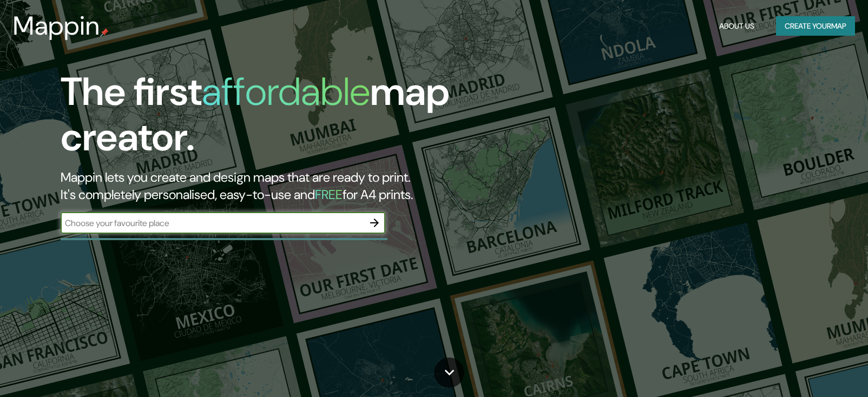  What do you see at coordinates (278, 119) in the screenshot?
I see `h1: The first map creator.` at bounding box center [278, 119].